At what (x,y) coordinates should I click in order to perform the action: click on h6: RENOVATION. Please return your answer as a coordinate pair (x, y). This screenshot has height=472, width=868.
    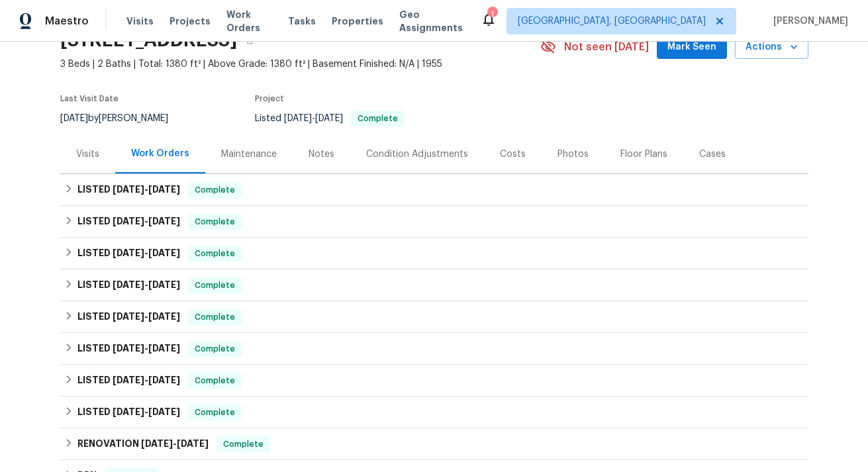
    Looking at the image, I should click on (143, 444).